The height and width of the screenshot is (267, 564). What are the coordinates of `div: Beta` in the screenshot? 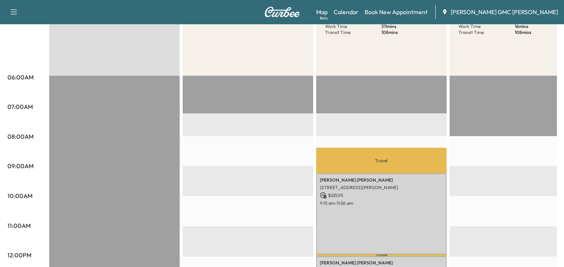 It's located at (323, 18).